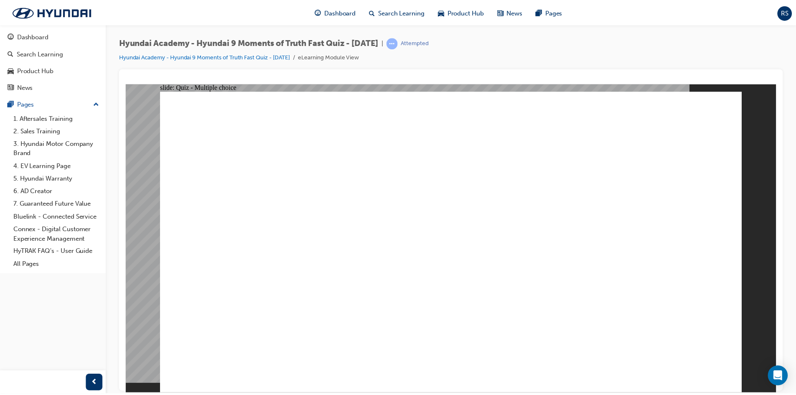  What do you see at coordinates (53, 36) in the screenshot?
I see `a: Dashboard` at bounding box center [53, 36].